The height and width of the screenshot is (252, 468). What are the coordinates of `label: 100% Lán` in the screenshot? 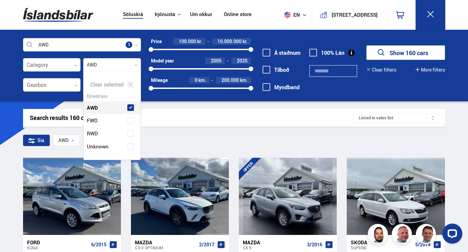 It's located at (326, 53).